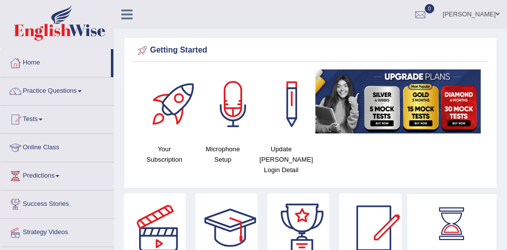 The height and width of the screenshot is (250, 507). What do you see at coordinates (57, 146) in the screenshot?
I see `a: Online Class` at bounding box center [57, 146].